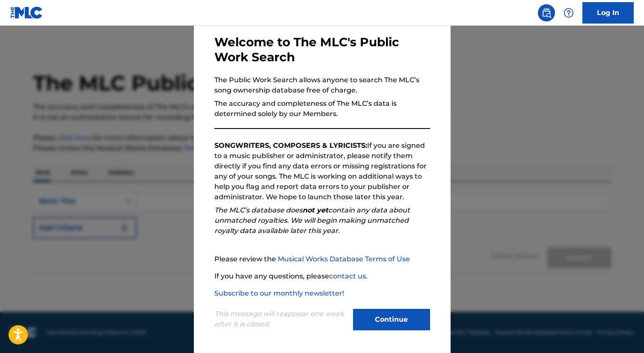 The height and width of the screenshot is (353, 644). I want to click on strong: SONGWRITERS, COMPOSERS & LYRICISTS:, so click(290, 145).